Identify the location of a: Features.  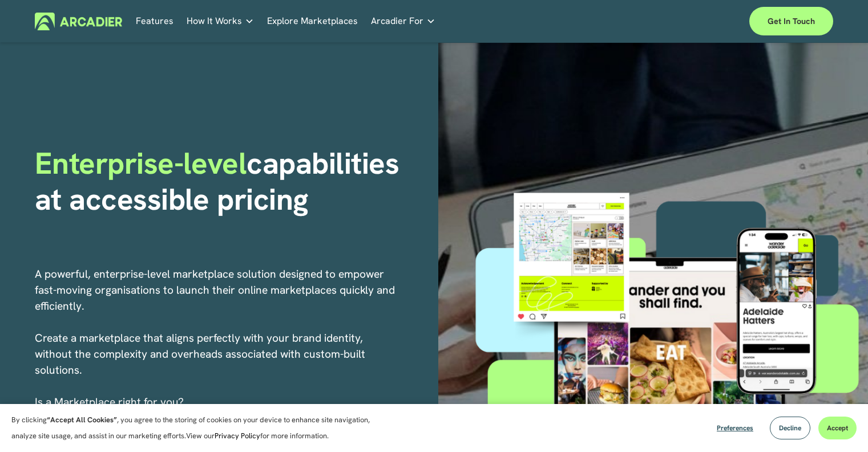
(155, 21).